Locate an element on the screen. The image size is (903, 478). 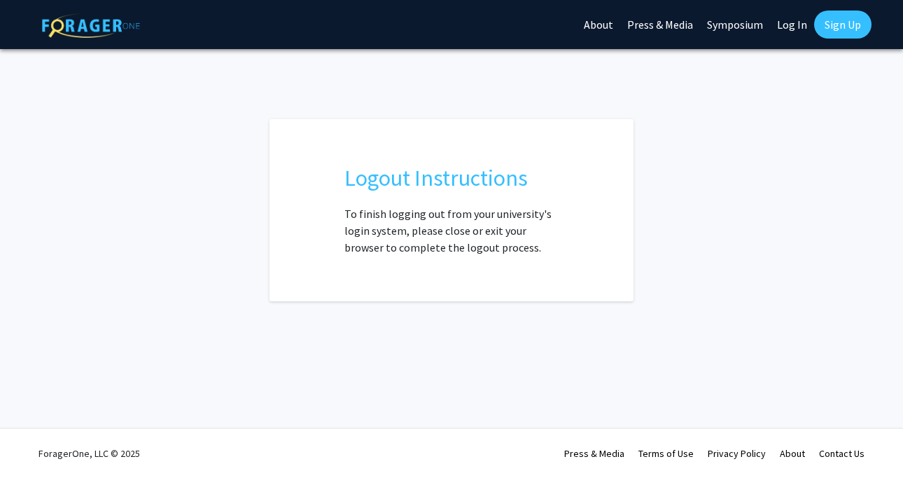
p: To finish logging out from your university's login system, please close or exit your browser to c... is located at coordinates (452, 230).